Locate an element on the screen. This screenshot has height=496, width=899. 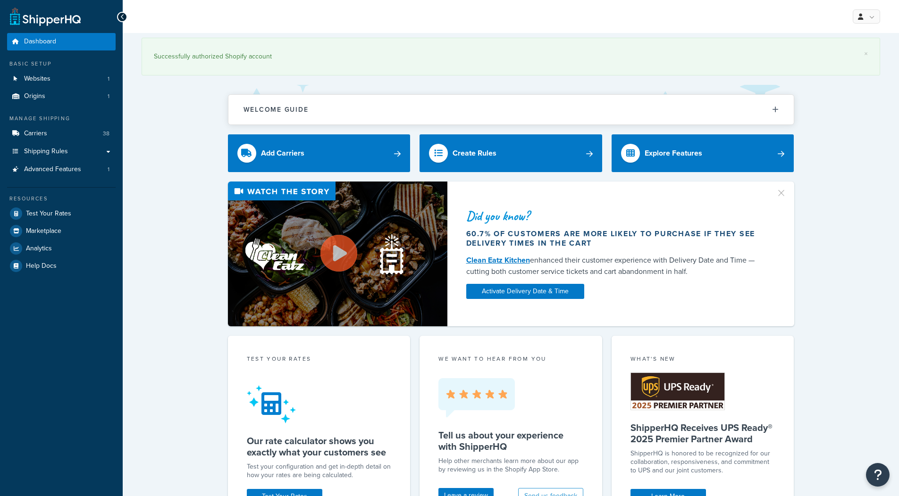
button: Welcome Guide is located at coordinates (511, 109).